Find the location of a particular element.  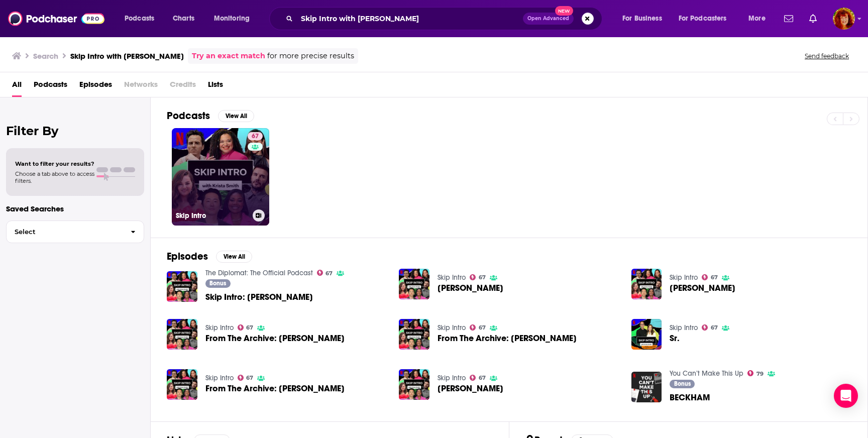

span: Credits is located at coordinates (183, 86).